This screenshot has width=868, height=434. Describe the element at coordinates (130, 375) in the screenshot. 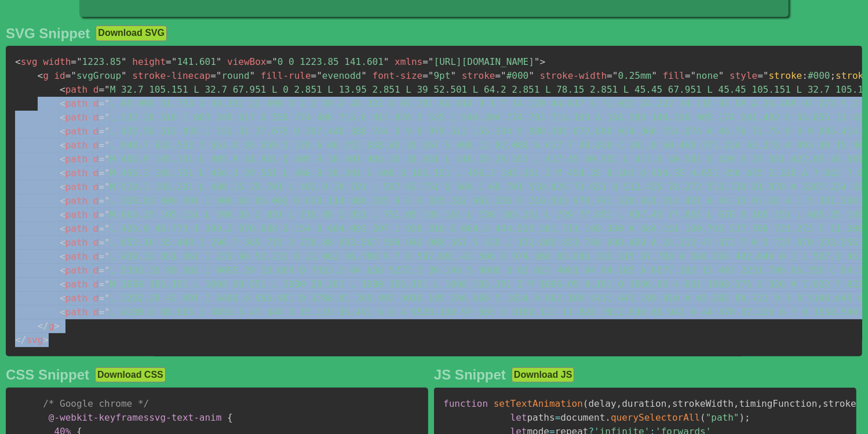

I see `button: Download CSS` at that location.